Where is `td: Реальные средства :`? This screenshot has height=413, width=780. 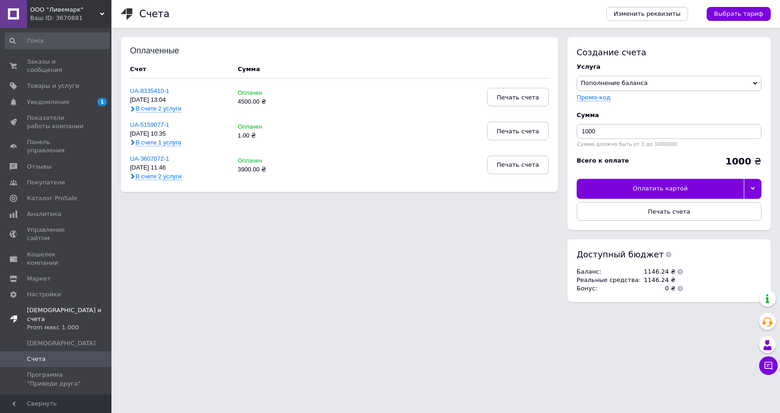 td: Реальные средства : is located at coordinates (609, 280).